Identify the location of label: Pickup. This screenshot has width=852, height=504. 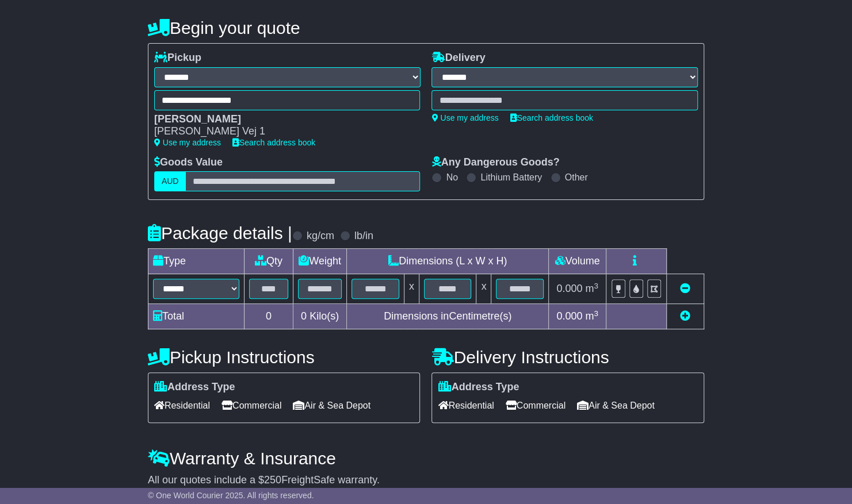
(178, 58).